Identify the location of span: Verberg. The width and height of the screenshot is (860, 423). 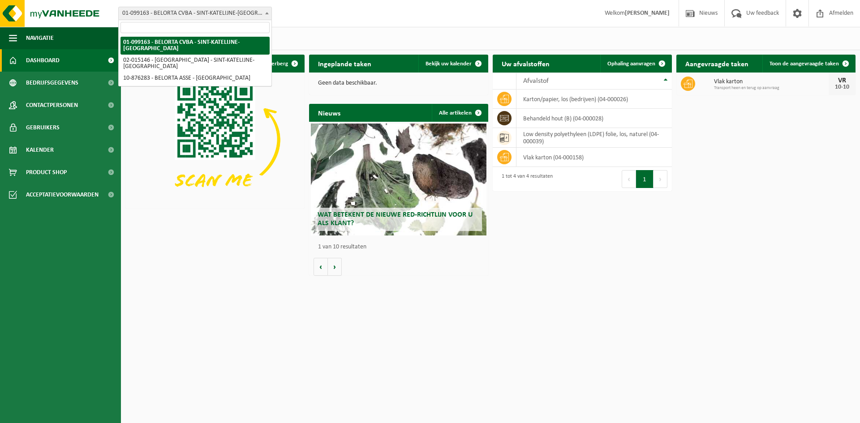
(278, 64).